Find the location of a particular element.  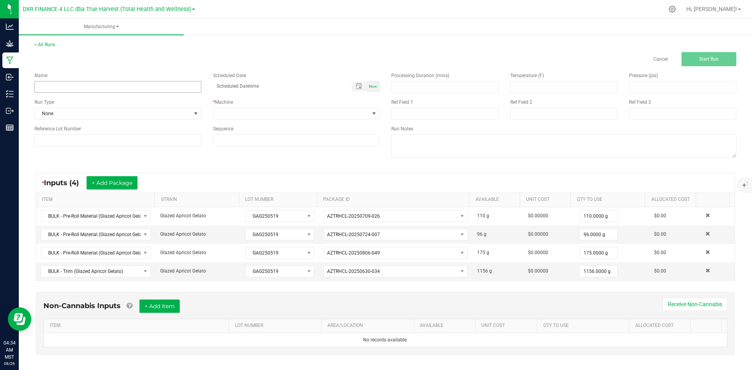

span: 175 is located at coordinates (481, 253).